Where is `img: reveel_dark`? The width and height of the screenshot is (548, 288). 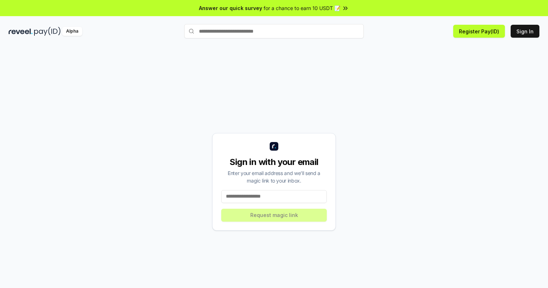 img: reveel_dark is located at coordinates (20, 31).